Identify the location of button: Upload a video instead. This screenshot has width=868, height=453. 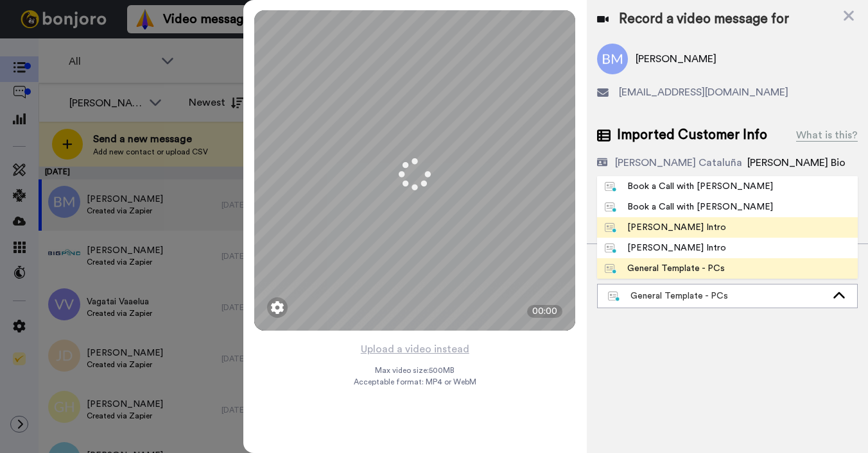
(415, 350).